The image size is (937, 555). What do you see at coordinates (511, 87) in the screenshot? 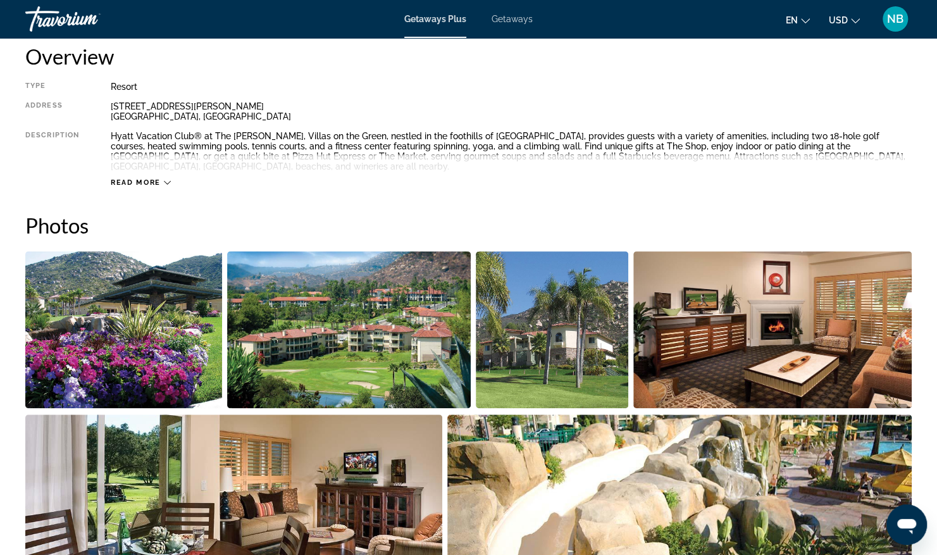
I see `div: Resort` at bounding box center [511, 87].